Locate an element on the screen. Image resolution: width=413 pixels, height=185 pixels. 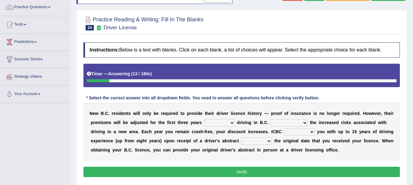
b: g is located at coordinates (334, 114).